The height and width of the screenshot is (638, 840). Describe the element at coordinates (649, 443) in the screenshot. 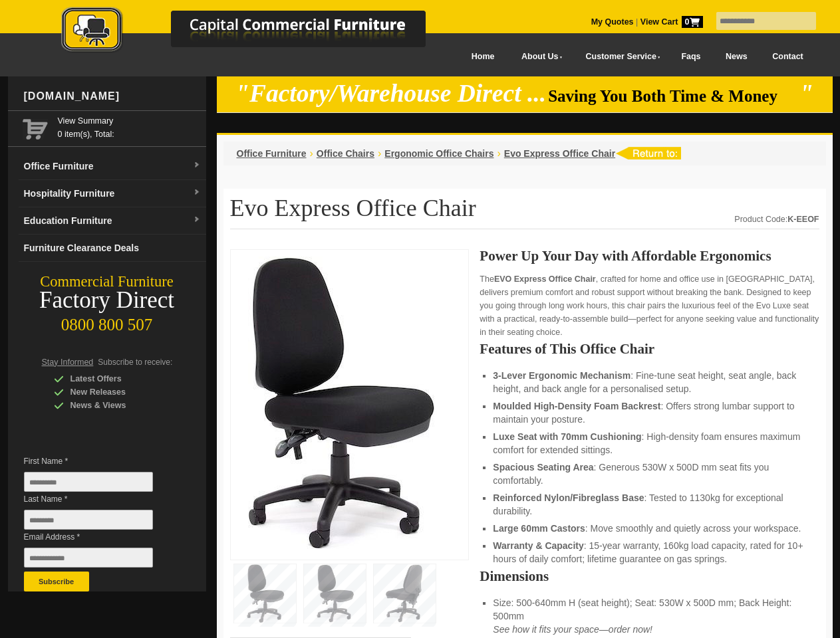

I see `li: : High-density foam ensures maximum comfort for extended sittings.` at that location.